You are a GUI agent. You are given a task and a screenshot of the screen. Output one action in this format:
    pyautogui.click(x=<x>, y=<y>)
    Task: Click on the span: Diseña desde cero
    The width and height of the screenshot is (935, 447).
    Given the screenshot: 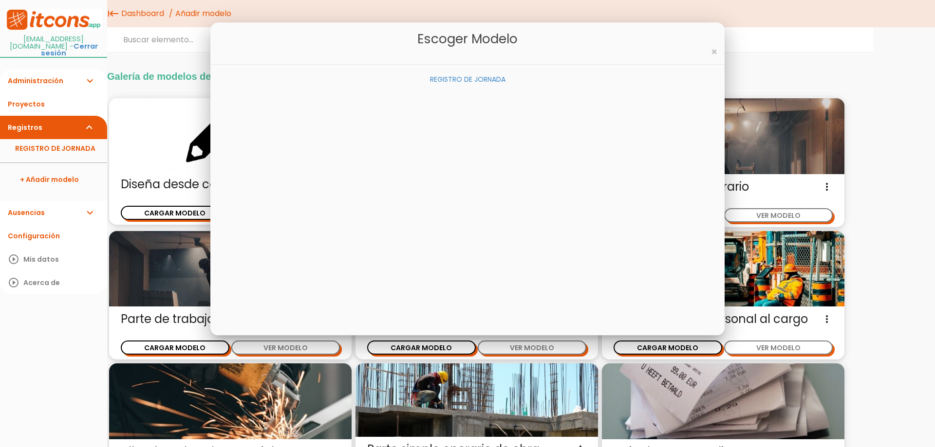 What is the action you would take?
    pyautogui.click(x=230, y=185)
    